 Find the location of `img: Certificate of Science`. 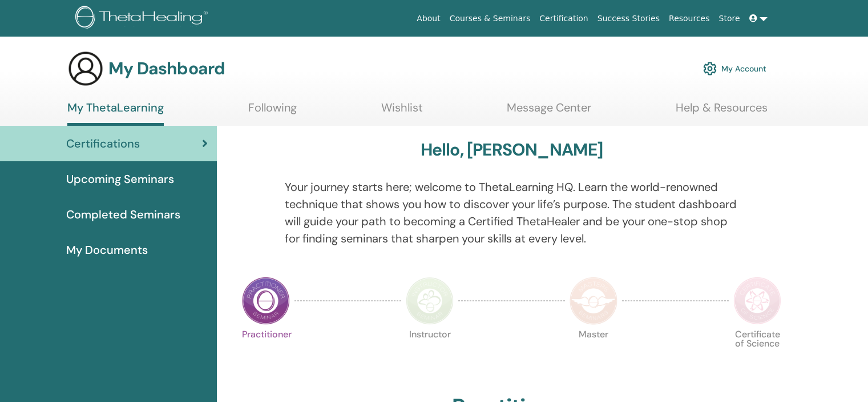

img: Certificate of Science is located at coordinates (758, 301).